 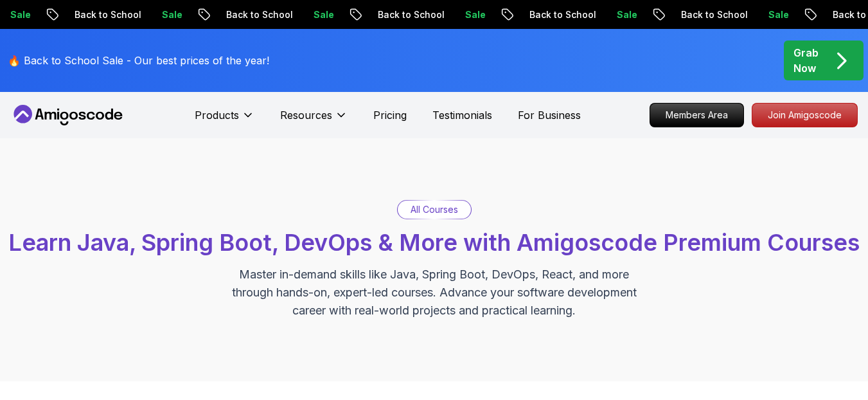 I want to click on p: Testimonials, so click(x=462, y=115).